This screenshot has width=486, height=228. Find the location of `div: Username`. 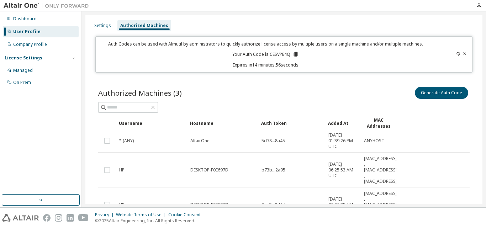

div: Username is located at coordinates (152, 123).